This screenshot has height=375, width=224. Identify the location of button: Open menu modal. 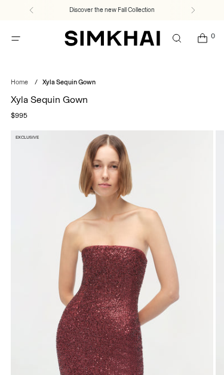
(16, 38).